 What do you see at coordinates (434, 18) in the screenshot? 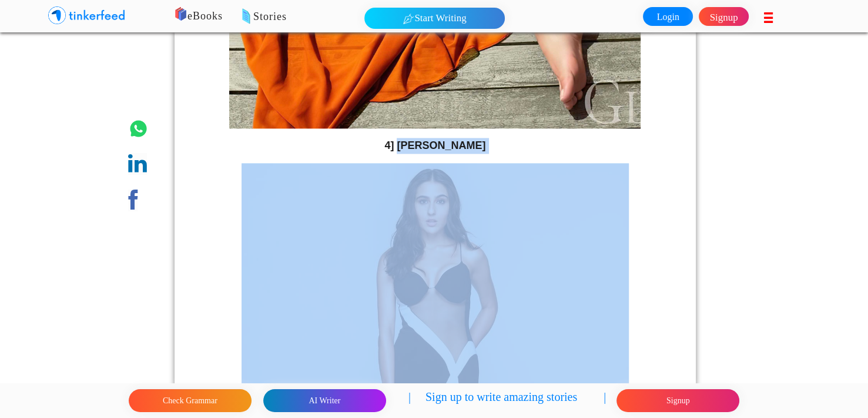
I see `button: Start Writing` at bounding box center [434, 18].